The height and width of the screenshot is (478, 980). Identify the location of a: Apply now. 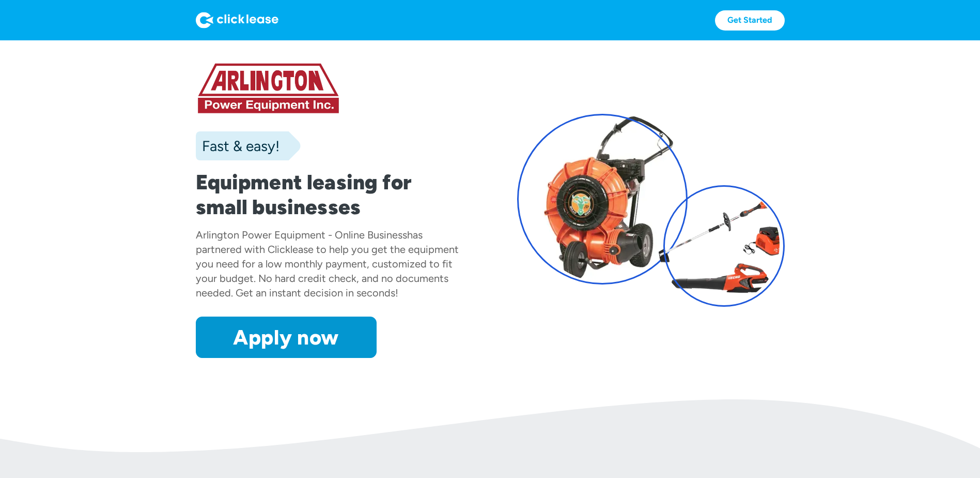
(286, 337).